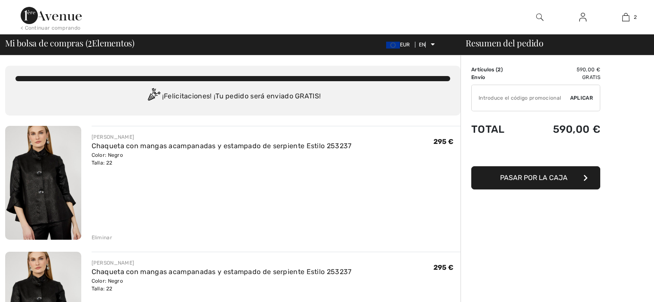  Describe the element at coordinates (405, 45) in the screenshot. I see `font: EUR` at that location.